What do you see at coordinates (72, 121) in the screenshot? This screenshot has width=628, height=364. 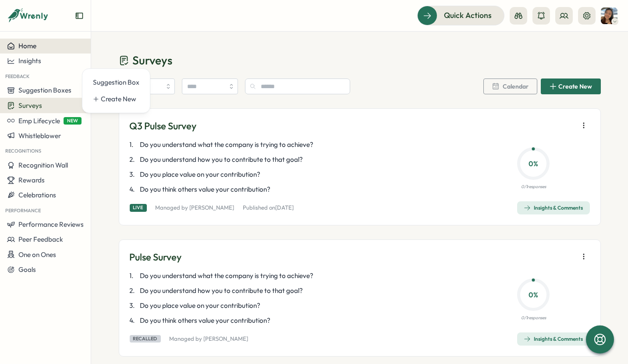 I see `span: NEW` at bounding box center [72, 121].